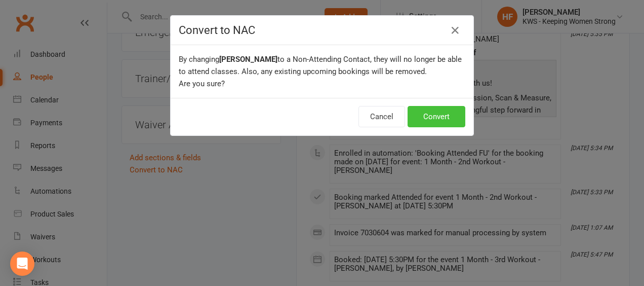 The image size is (644, 286). Describe the element at coordinates (22, 263) in the screenshot. I see `div: Open Intercom Messenger` at that location.